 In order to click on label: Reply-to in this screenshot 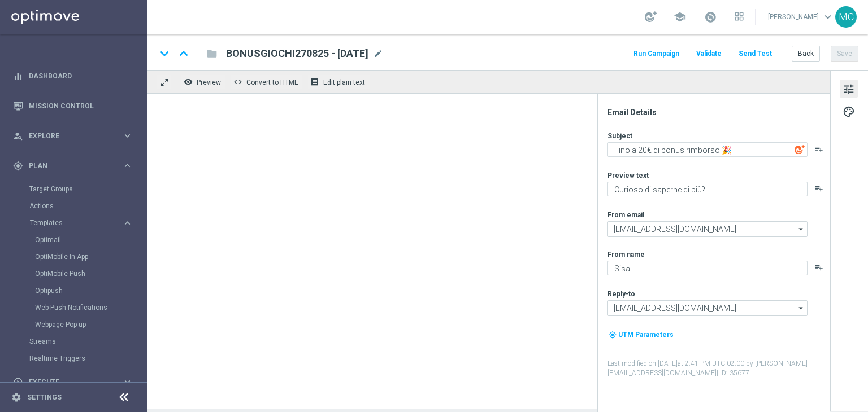, I will do `click(621, 294)`.